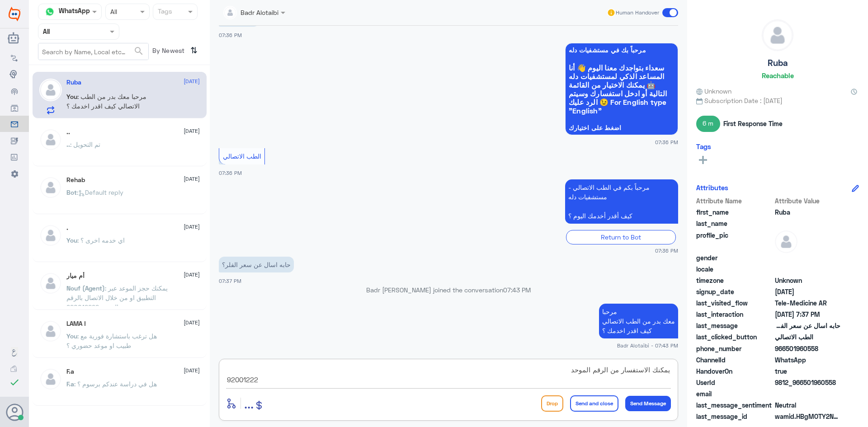  I want to click on button: Avatar, so click(14, 412).